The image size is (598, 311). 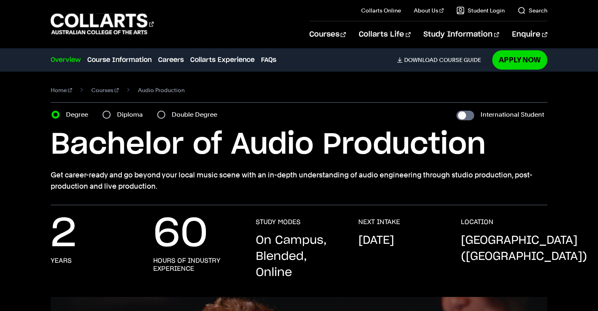 I want to click on a: About Us, so click(x=429, y=10).